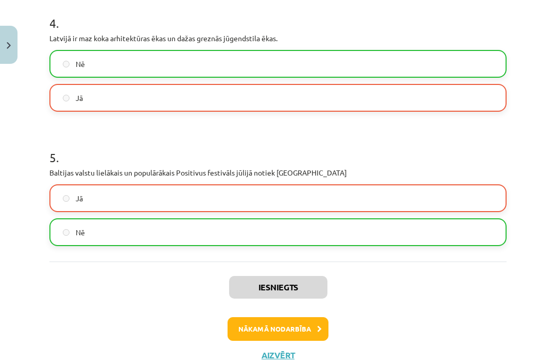  Describe the element at coordinates (278, 355) in the screenshot. I see `button: Aizvērt` at that location.